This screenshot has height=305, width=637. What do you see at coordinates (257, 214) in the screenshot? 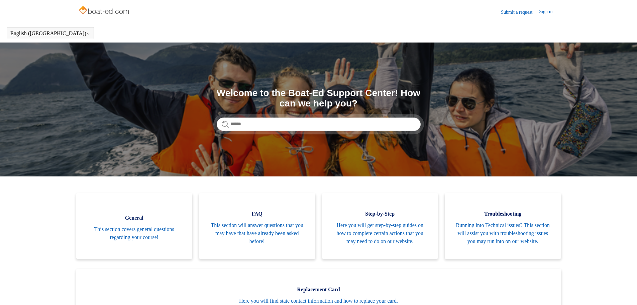
I see `span: FAQ` at bounding box center [257, 214].